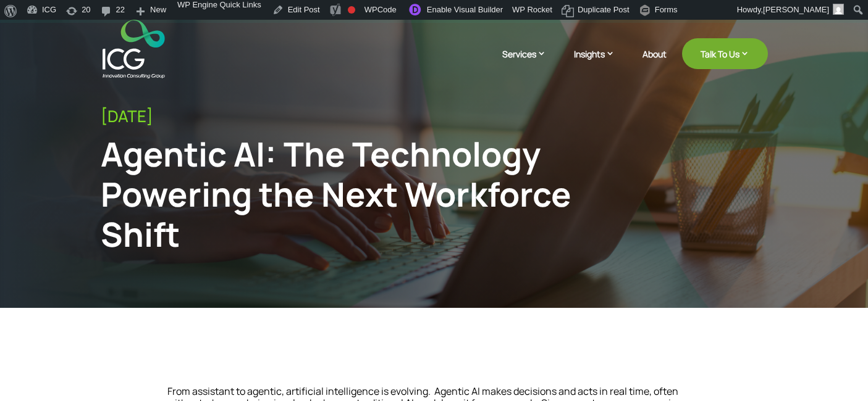 The image size is (868, 401). What do you see at coordinates (120, 15) in the screenshot?
I see `span: 22` at bounding box center [120, 15].